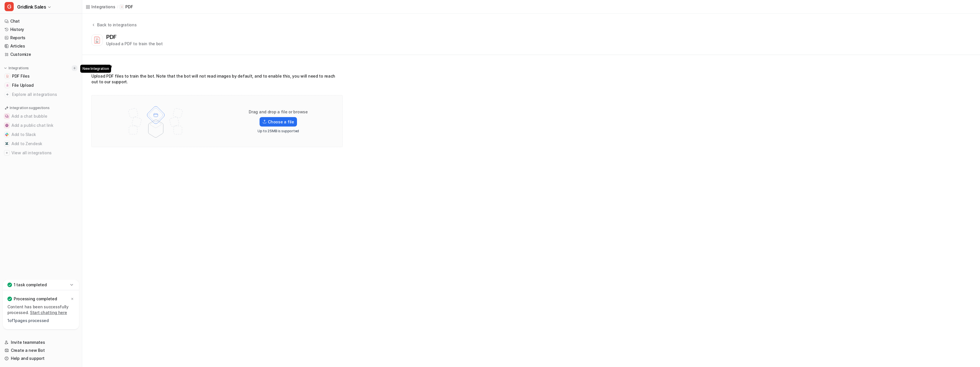 This screenshot has width=980, height=367. Describe the element at coordinates (41, 144) in the screenshot. I see `button: Add to ZendeskAdd to Zendesk` at that location.